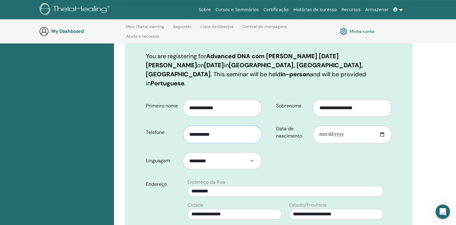 The height and width of the screenshot is (225, 456). What do you see at coordinates (276, 10) in the screenshot?
I see `a: Certificação` at bounding box center [276, 10].